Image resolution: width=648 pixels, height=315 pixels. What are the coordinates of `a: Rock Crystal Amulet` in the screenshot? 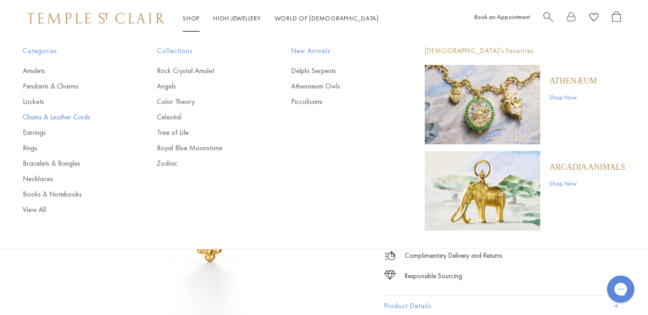 It's located at (205, 71).